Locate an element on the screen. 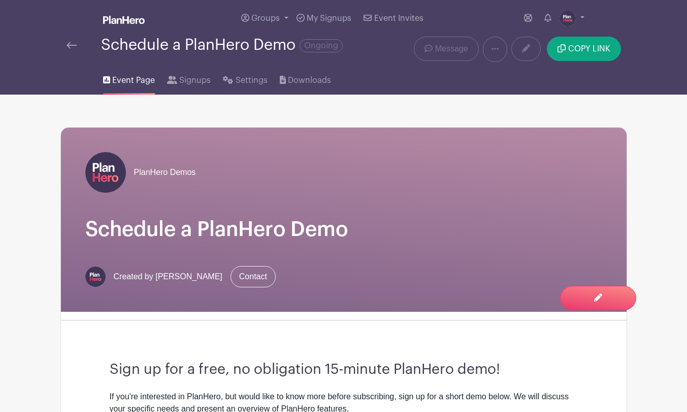  div: Schedule a PlanHero Demo is located at coordinates (222, 45).